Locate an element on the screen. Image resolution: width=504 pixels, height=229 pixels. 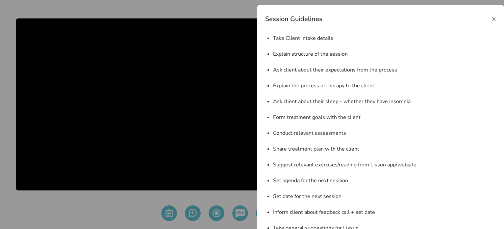
li: Ask client about their sleep - whether they have insomnia is located at coordinates (384, 101).